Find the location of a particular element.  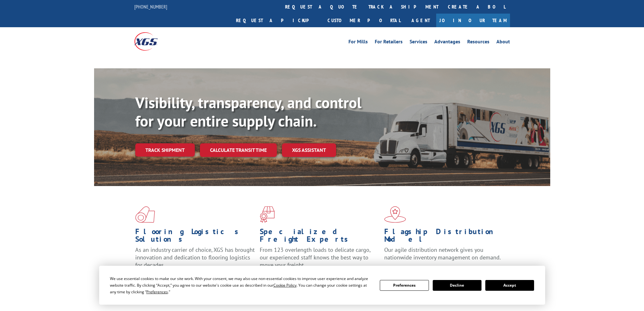

a: Track shipment is located at coordinates (165, 150).